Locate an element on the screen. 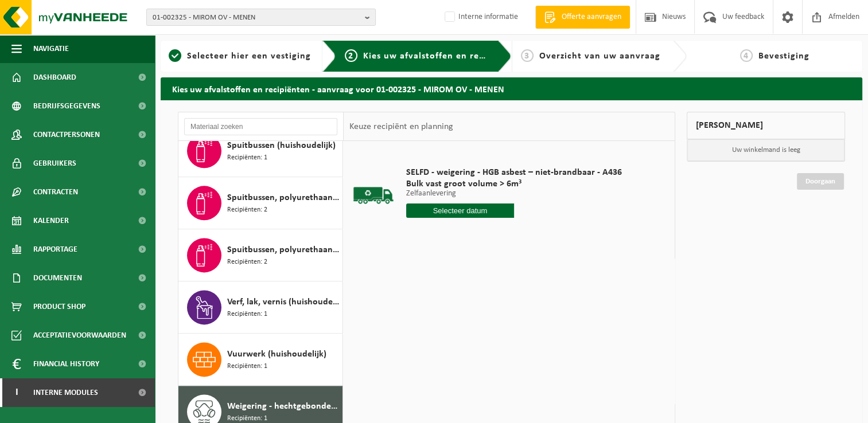  a: Doorgaan is located at coordinates (820, 181).